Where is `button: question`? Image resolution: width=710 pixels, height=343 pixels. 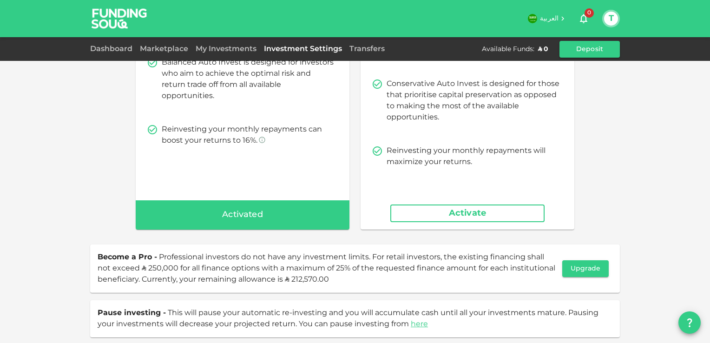 button: question is located at coordinates (689, 322).